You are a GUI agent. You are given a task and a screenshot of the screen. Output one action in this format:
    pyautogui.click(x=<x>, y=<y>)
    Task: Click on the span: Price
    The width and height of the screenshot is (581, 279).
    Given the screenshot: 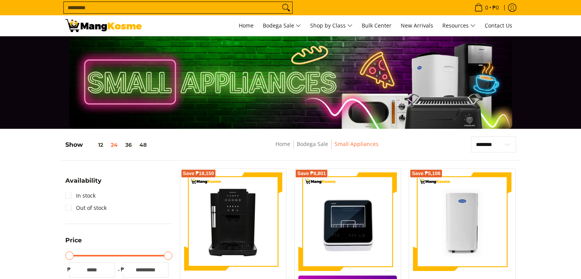 What is the action you would take?
    pyautogui.click(x=73, y=240)
    